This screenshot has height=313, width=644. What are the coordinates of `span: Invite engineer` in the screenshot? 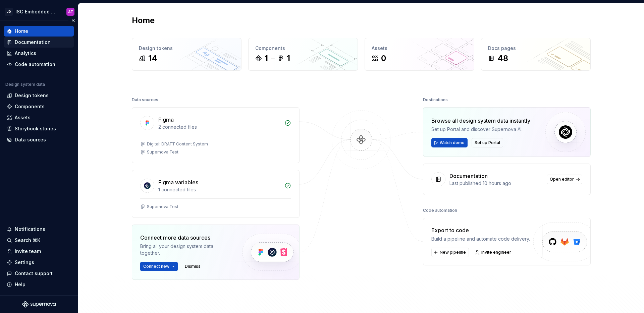 It's located at (496, 253).